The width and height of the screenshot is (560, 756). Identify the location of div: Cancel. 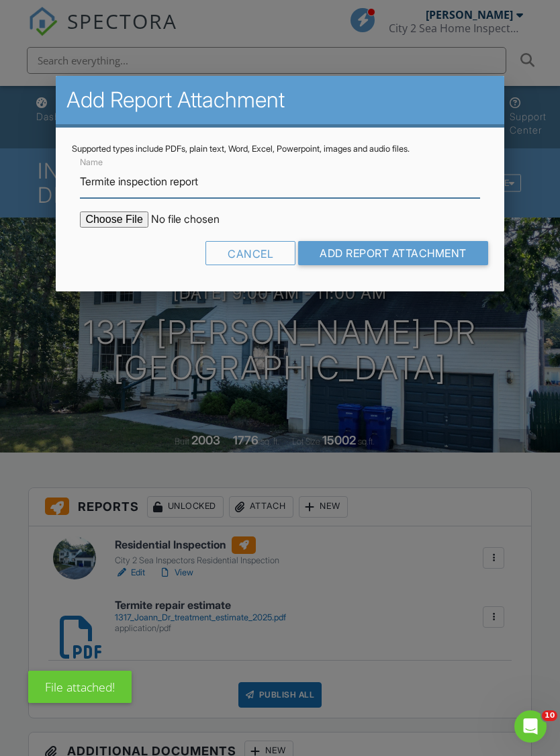
(250, 253).